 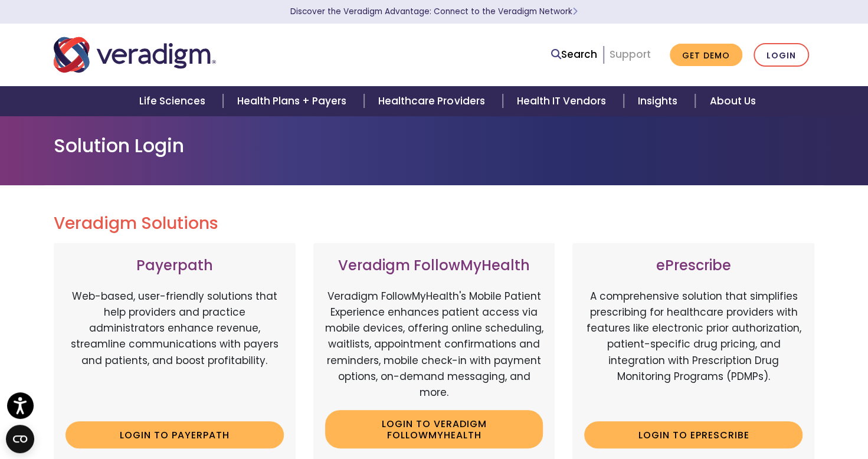 What do you see at coordinates (434, 224) in the screenshot?
I see `h2: Veradigm Solutions` at bounding box center [434, 224].